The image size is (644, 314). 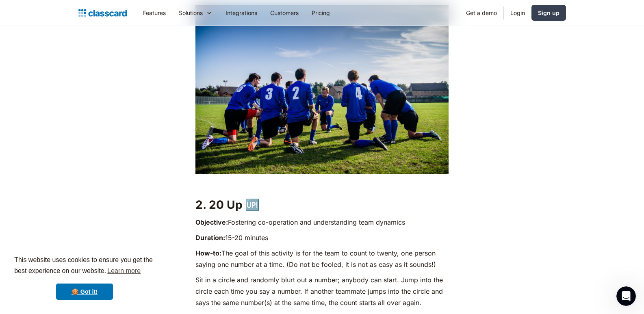 What do you see at coordinates (227, 205) in the screenshot?
I see `strong: 2. 20 Up 🆙` at bounding box center [227, 205].